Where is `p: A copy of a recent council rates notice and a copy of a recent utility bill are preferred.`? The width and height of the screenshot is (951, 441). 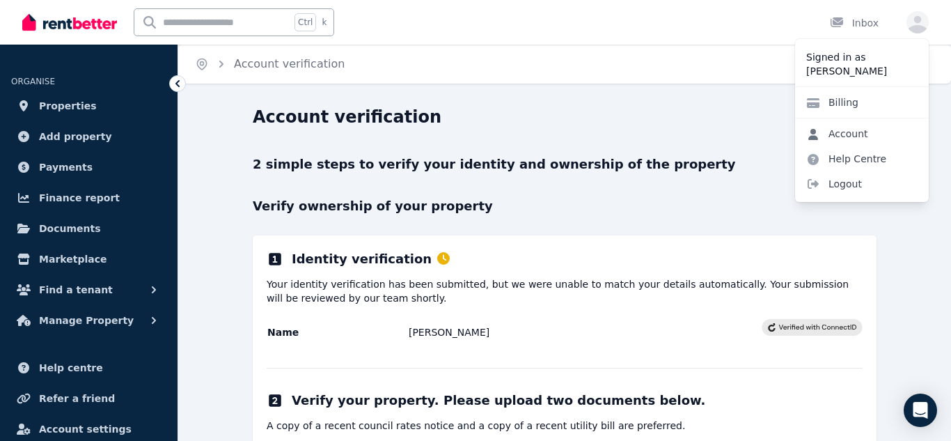
p: A copy of a recent council rates notice and a copy of a recent utility bill are preferred. is located at coordinates (564, 425).